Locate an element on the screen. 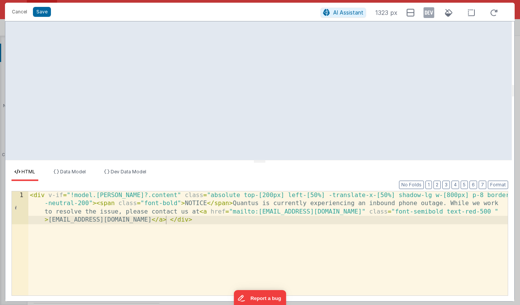 The image size is (520, 305). span: HTML is located at coordinates (28, 171).